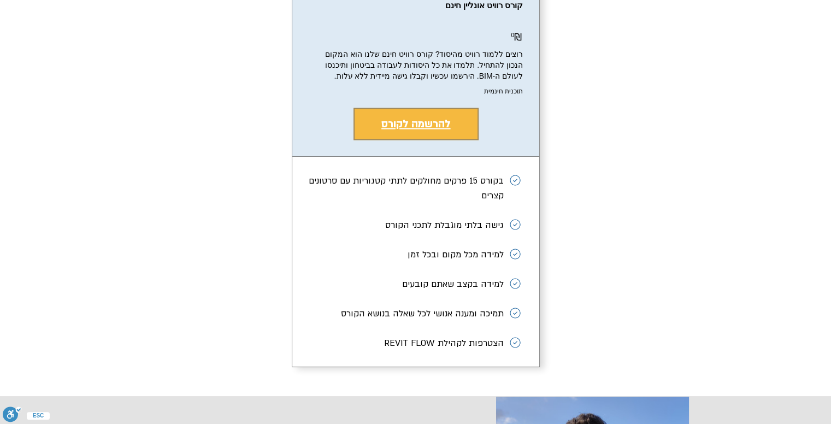  What do you see at coordinates (513, 36) in the screenshot?
I see `span: 0` at bounding box center [513, 36].